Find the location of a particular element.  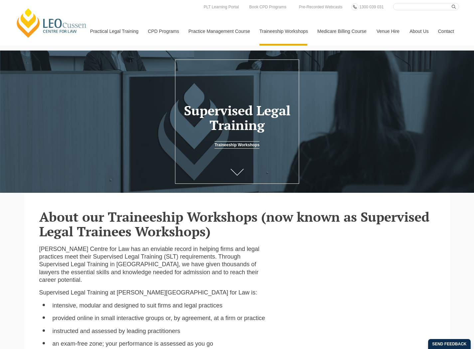

li: intensive, modular and designed to suit firms and legal practices is located at coordinates (159, 306).